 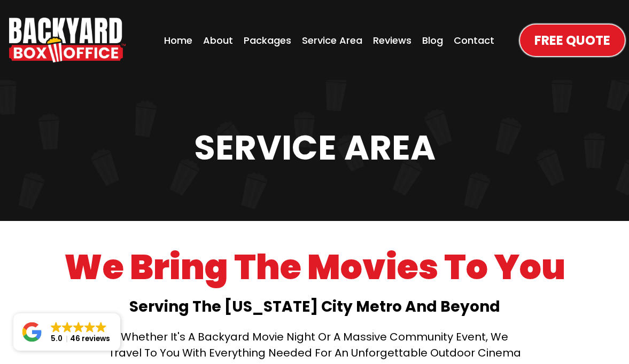 What do you see at coordinates (67, 40) in the screenshot?
I see `img: Backyard Box Office` at bounding box center [67, 40].